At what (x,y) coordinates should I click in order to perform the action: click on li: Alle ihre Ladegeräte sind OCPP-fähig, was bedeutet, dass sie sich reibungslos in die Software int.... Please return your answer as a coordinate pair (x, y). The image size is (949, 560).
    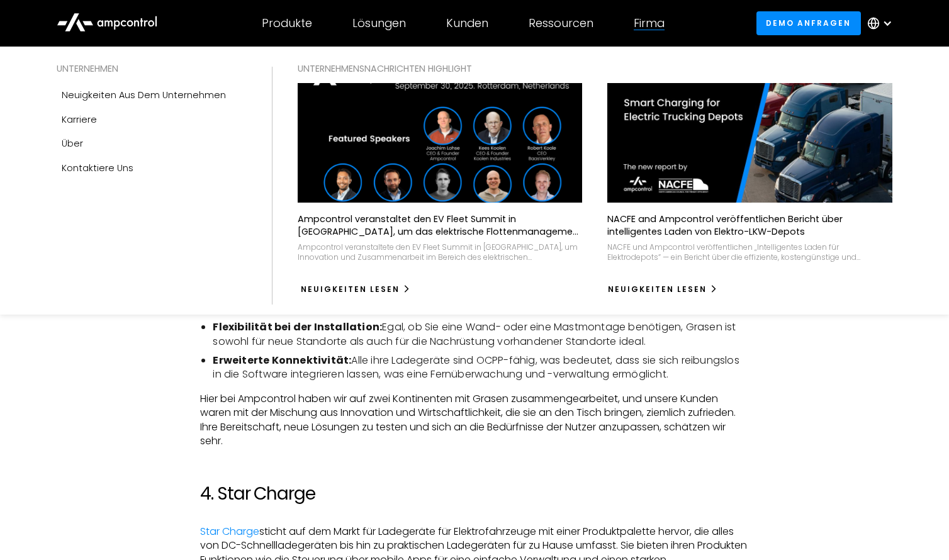
    Looking at the image, I should click on (480, 367).